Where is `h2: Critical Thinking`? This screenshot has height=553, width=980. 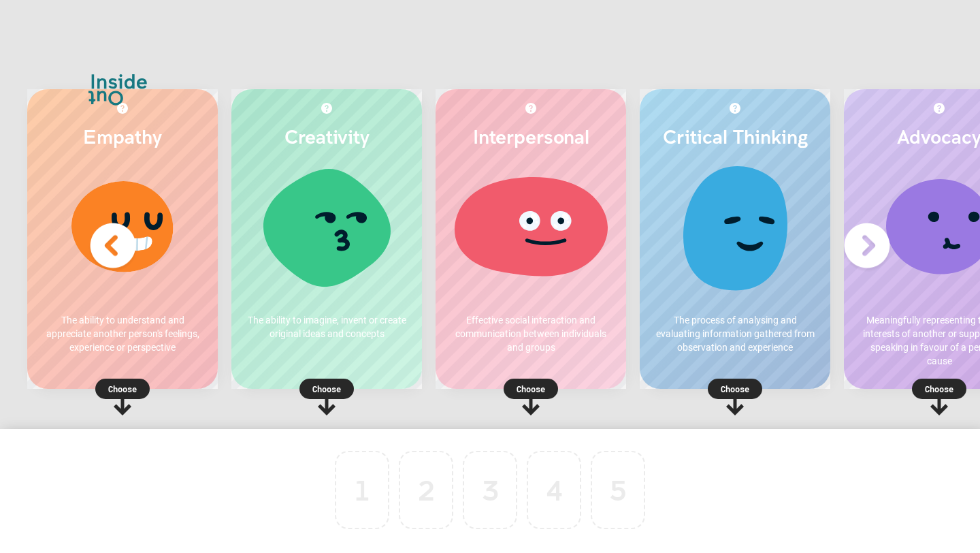
h2: Critical Thinking is located at coordinates (735, 137).